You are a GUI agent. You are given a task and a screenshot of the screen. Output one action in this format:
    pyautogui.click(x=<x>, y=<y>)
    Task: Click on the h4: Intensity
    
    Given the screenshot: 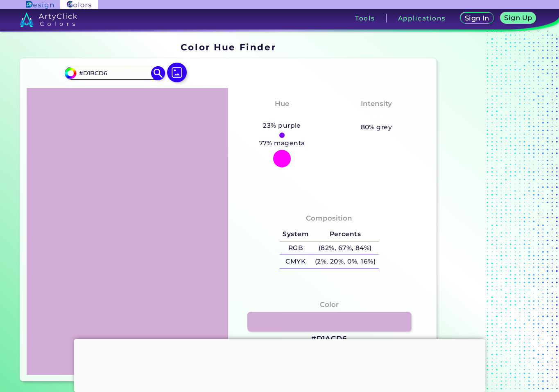 What is the action you would take?
    pyautogui.click(x=376, y=104)
    